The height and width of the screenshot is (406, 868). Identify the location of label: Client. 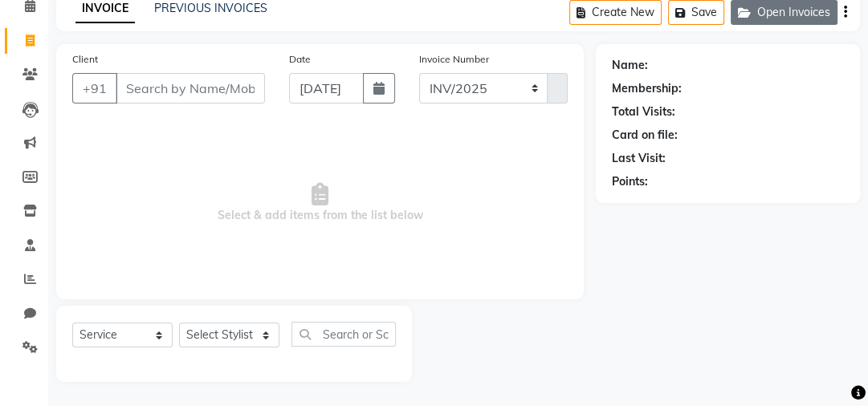
(85, 59).